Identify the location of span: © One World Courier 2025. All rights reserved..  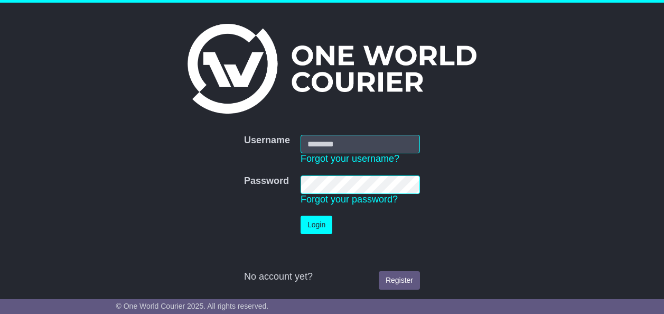
(192, 306).